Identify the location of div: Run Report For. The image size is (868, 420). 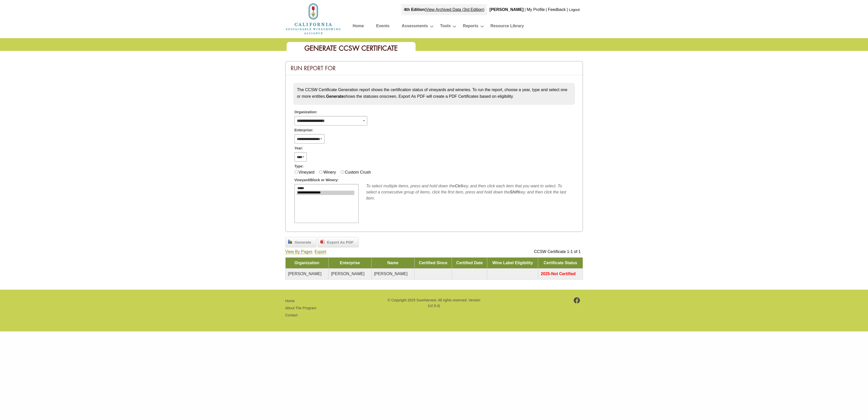
(434, 68).